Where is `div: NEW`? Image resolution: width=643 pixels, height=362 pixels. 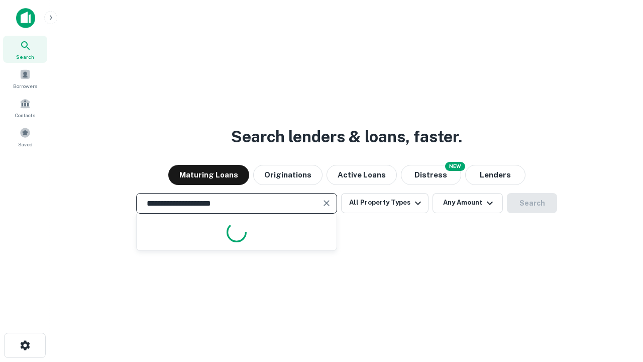 div: NEW is located at coordinates (455, 166).